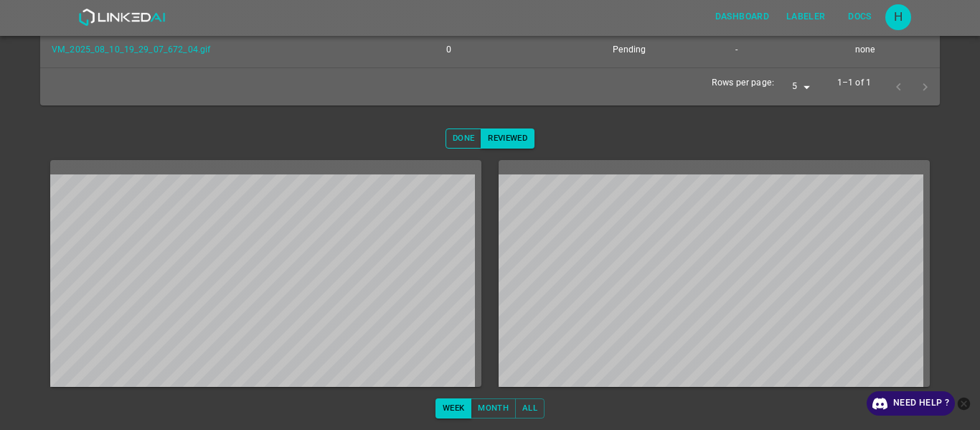 The image size is (980, 430). Describe the element at coordinates (963, 403) in the screenshot. I see `button: close-help` at that location.